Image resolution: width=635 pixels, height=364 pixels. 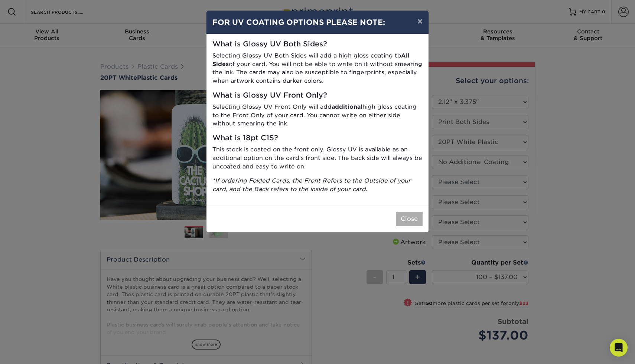 What do you see at coordinates (311, 60) in the screenshot?
I see `strong: All Sides` at bounding box center [311, 60].